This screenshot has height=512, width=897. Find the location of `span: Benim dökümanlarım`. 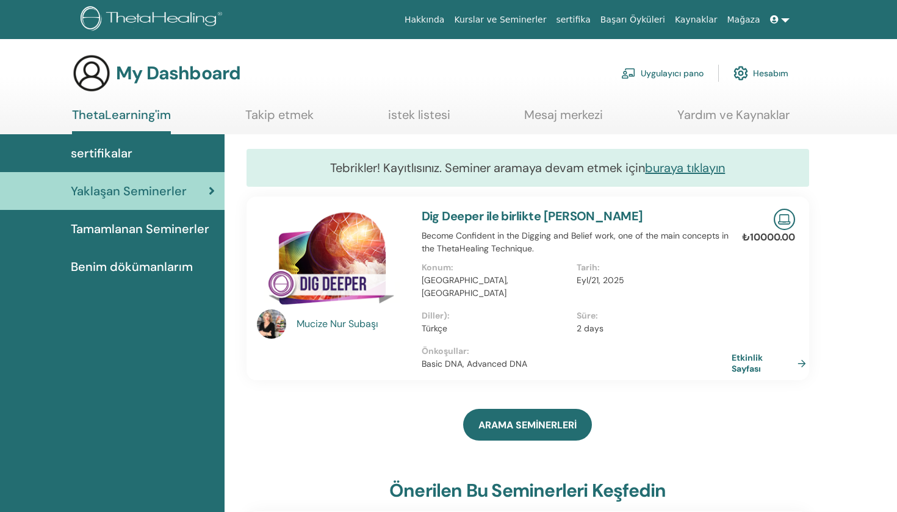

span: Benim dökümanlarım is located at coordinates (132, 267).